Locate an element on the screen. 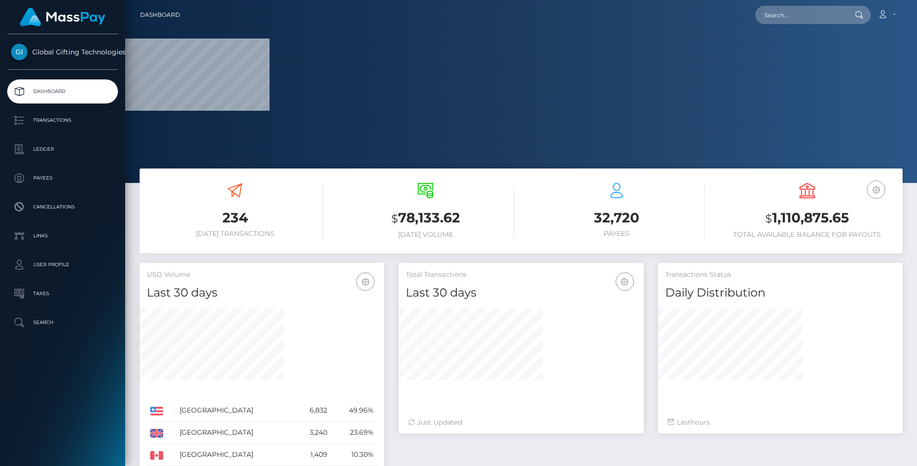 This screenshot has width=917, height=466. img: CA.png is located at coordinates (156, 455).